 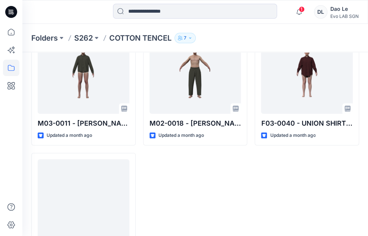 What do you see at coordinates (344, 16) in the screenshot?
I see `div: Evo LAB SGN` at bounding box center [344, 16].